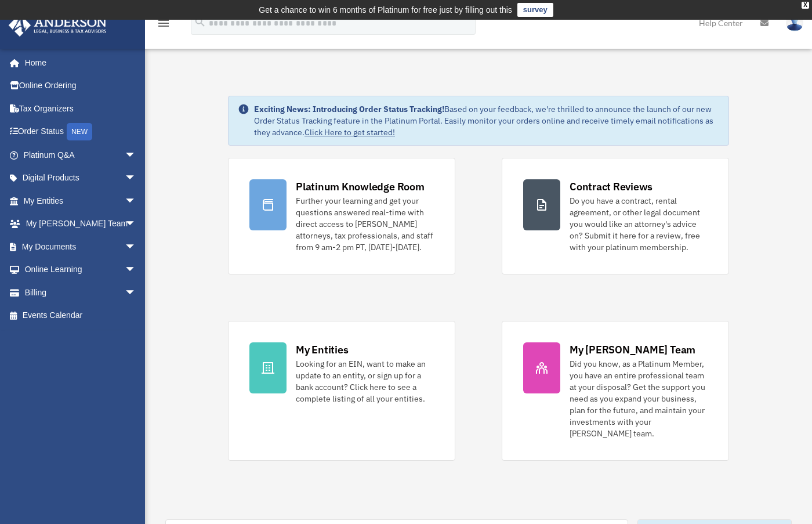 This screenshot has width=812, height=524. I want to click on div: close, so click(804, 5).